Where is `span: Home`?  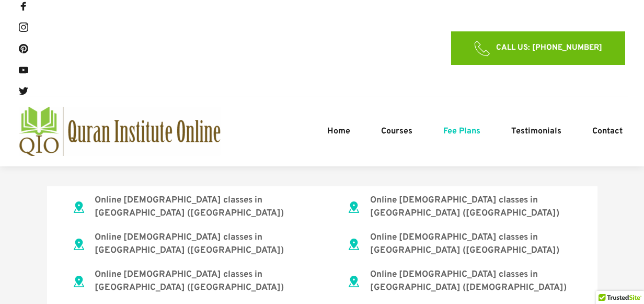 span: Home is located at coordinates (339, 132).